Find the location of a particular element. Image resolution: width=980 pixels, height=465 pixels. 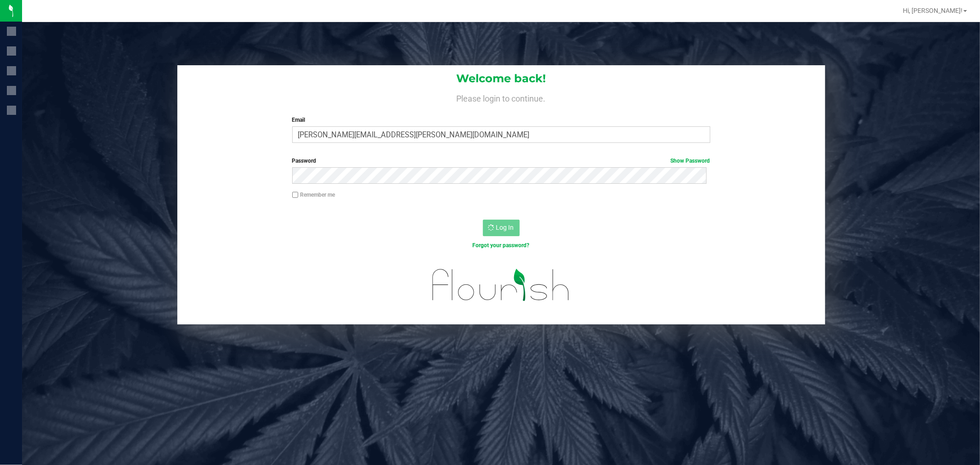

label: Email is located at coordinates (501, 120).